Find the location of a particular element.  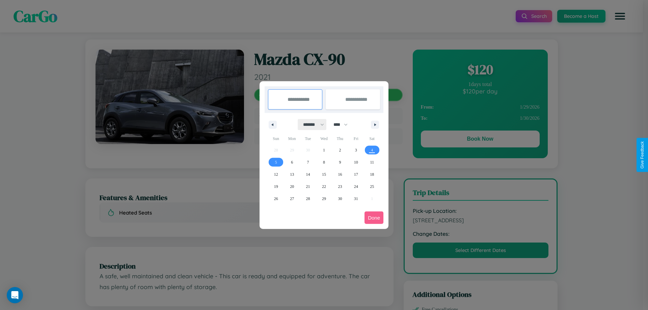

span: 21 is located at coordinates (308, 187).